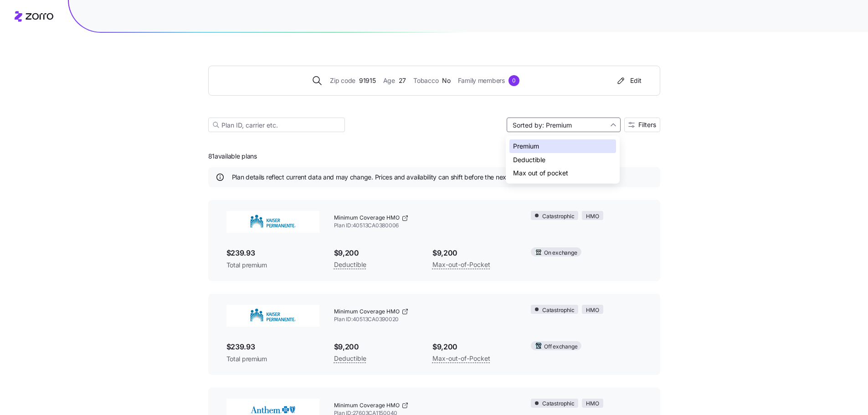 The height and width of the screenshot is (415, 868). Describe the element at coordinates (389, 81) in the screenshot. I see `span: Age` at that location.